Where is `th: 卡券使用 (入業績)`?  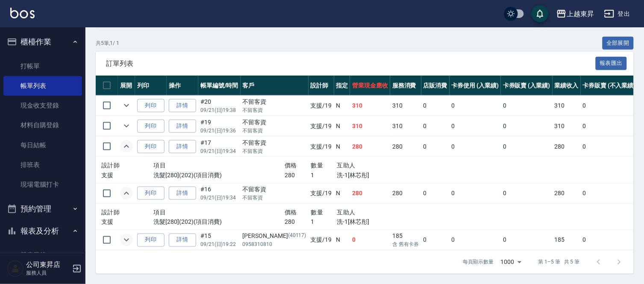 th: 卡券使用 (入業績) is located at coordinates (475, 85).